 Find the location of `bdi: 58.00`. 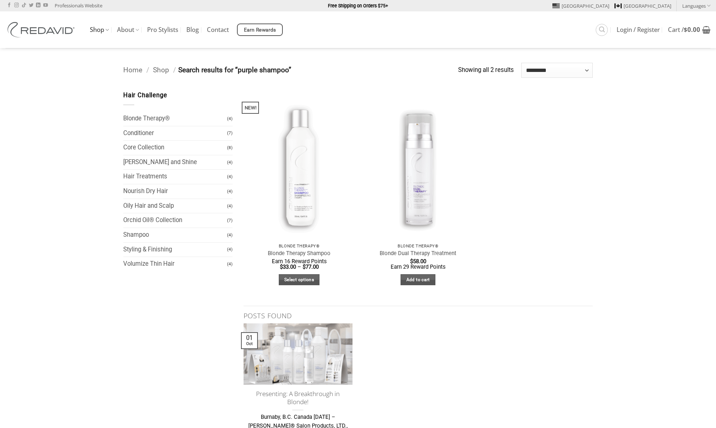

bdi: 58.00 is located at coordinates (418, 261).